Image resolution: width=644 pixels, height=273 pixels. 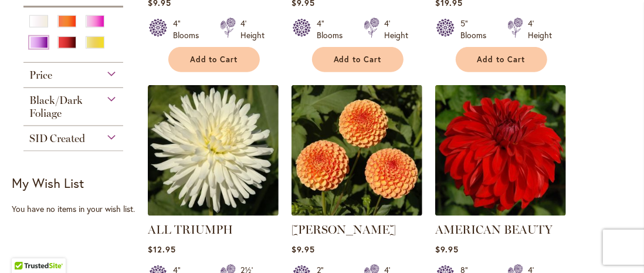 What do you see at coordinates (476, 30) in the screenshot?
I see `div: 5" Blooms` at bounding box center [476, 30].